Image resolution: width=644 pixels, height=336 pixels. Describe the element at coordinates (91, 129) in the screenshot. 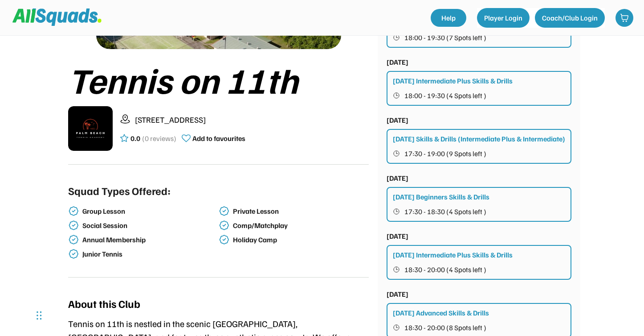

I see `img: IMG_2979.png` at that location.